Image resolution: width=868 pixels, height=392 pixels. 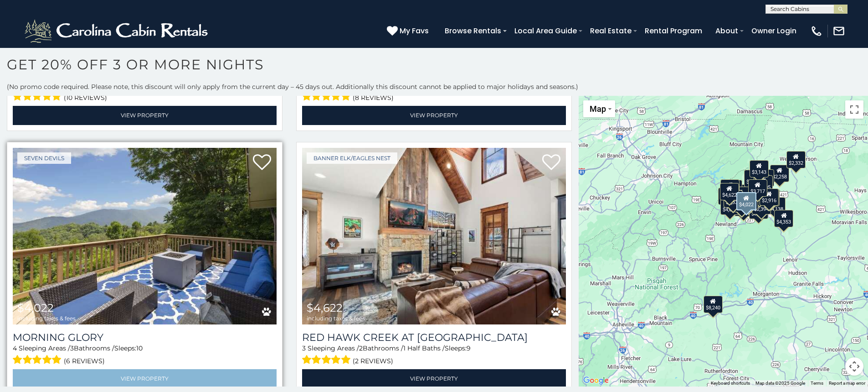 What do you see at coordinates (816, 31) in the screenshot?
I see `img: phone-regular-white.png` at bounding box center [816, 31].